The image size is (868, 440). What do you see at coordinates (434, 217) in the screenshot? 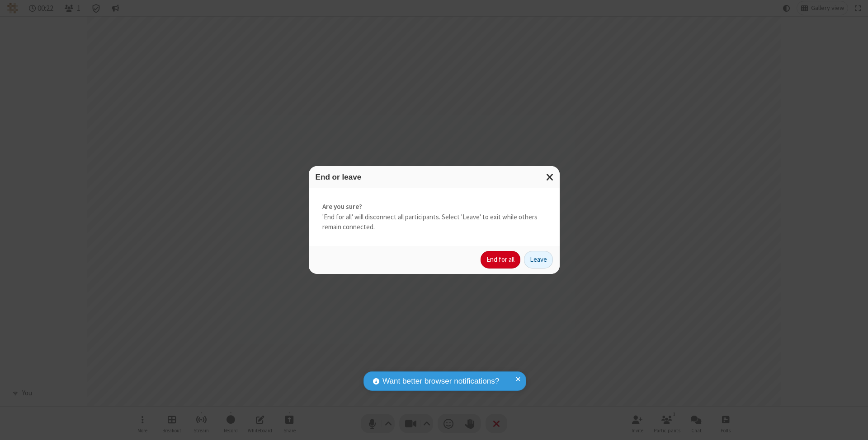
I see `div: 'End for all' will disconnect all participants. Select 'Leave' to exit while others remain connec...` at bounding box center [434, 217].